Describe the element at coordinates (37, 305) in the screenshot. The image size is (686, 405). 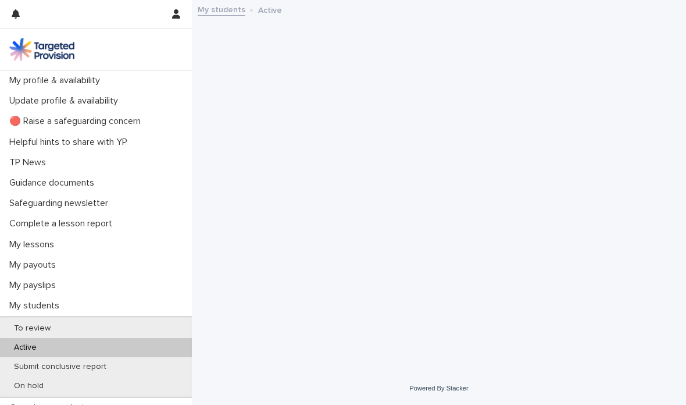
I see `p: My students` at that location.